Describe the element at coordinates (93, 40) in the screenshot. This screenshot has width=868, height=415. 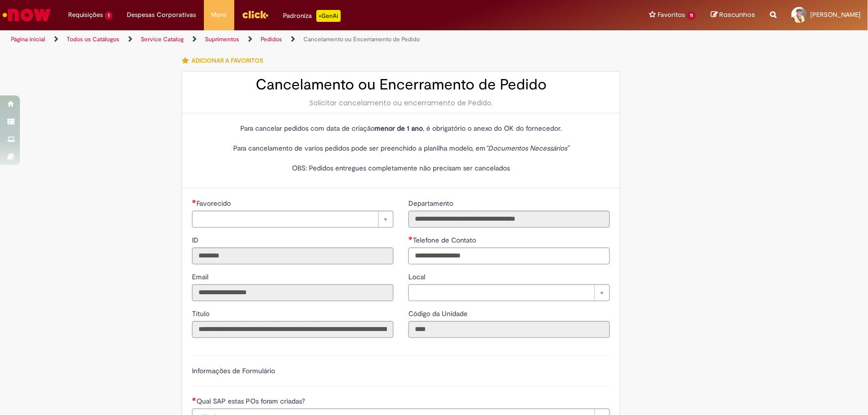
I see `a: Todos os Catálogos` at that location.